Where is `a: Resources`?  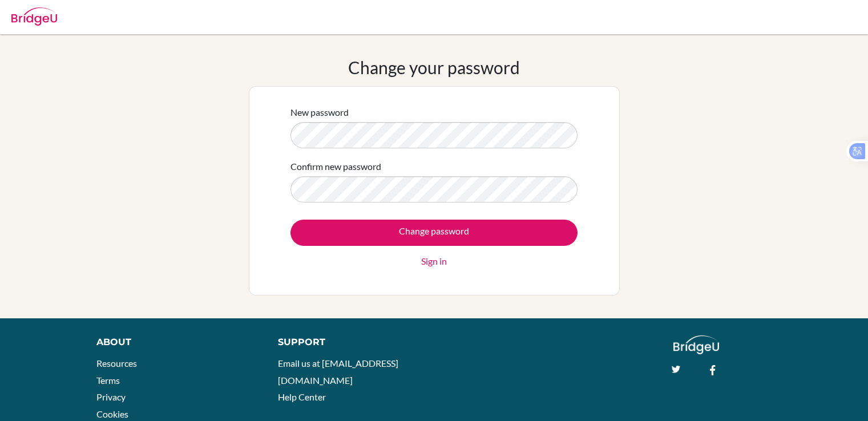 a: Resources is located at coordinates (116, 363).